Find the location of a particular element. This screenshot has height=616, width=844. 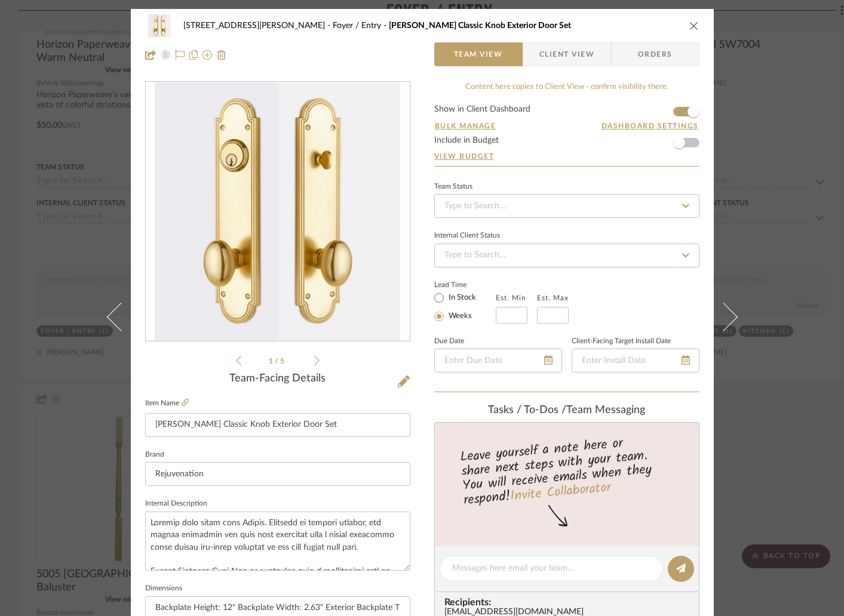

img: Remove from project is located at coordinates (221, 55).